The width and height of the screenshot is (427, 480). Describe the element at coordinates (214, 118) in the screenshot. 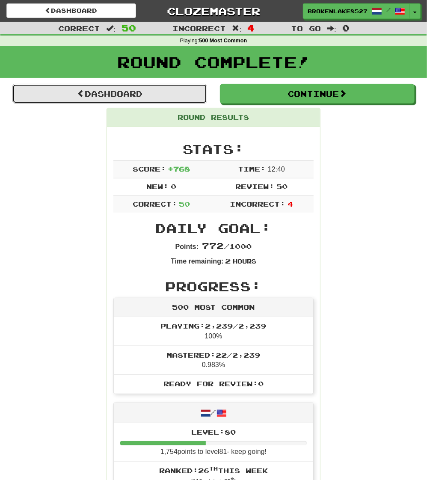

I see `div: Round Results` at that location.